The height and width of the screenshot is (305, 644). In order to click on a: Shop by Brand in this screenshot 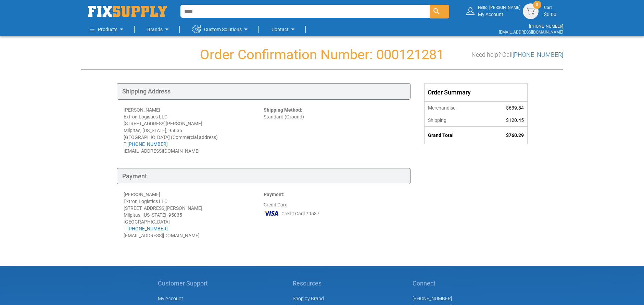, I will do `click(308, 299)`.